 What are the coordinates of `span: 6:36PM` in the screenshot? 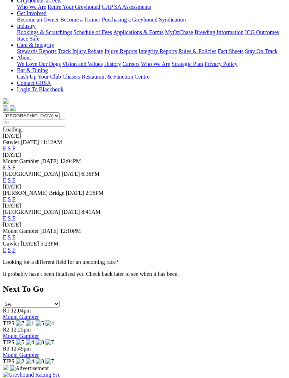 It's located at (91, 174).